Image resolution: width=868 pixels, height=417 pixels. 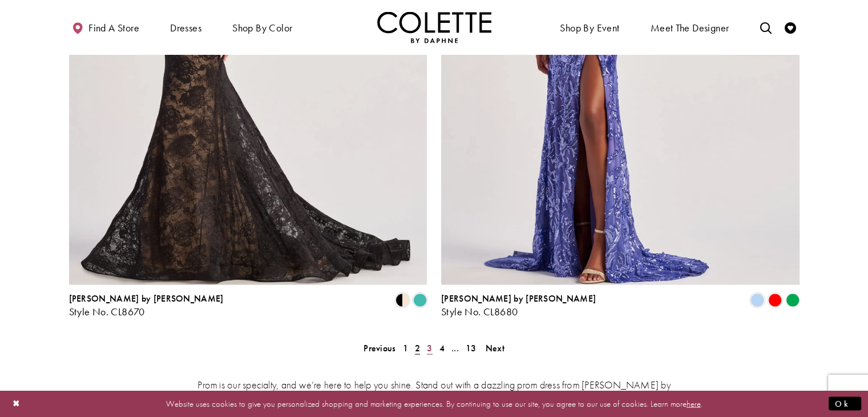 I want to click on a: Visit Home Page, so click(x=434, y=27).